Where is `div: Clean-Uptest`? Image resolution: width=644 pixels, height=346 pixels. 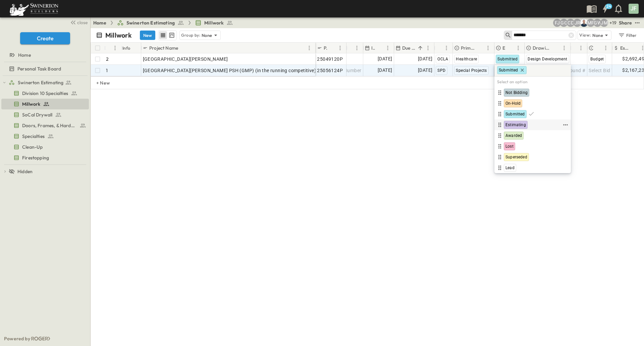 div: Clean-Uptest is located at coordinates (45, 147).